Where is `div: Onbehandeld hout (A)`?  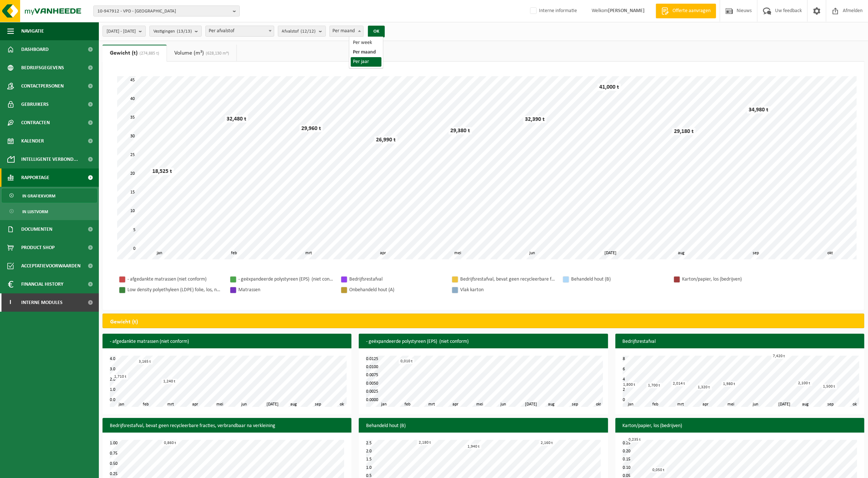
div: Onbehandeld hout (A) is located at coordinates (397, 290).